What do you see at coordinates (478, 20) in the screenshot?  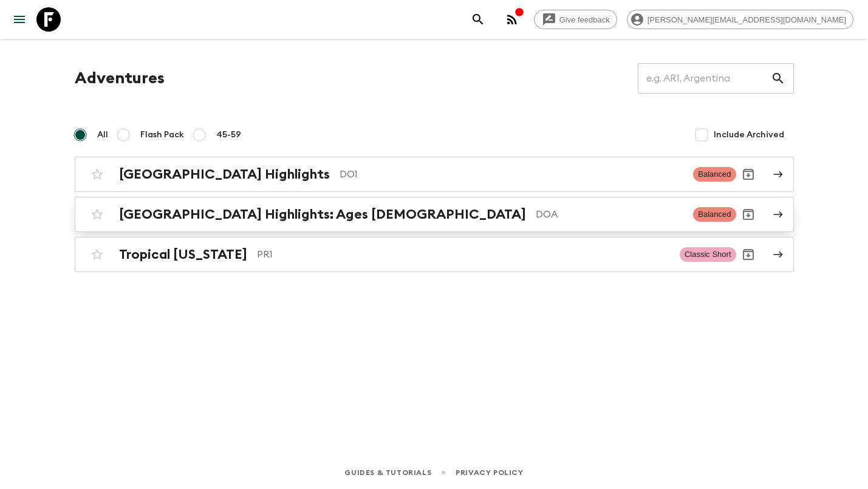 I see `button: search adventures` at bounding box center [478, 20].